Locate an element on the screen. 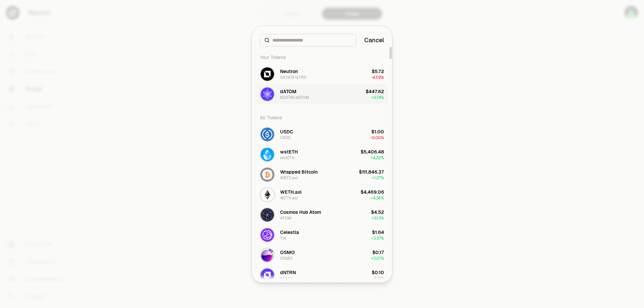  img: wstETH Logo is located at coordinates (268, 154).